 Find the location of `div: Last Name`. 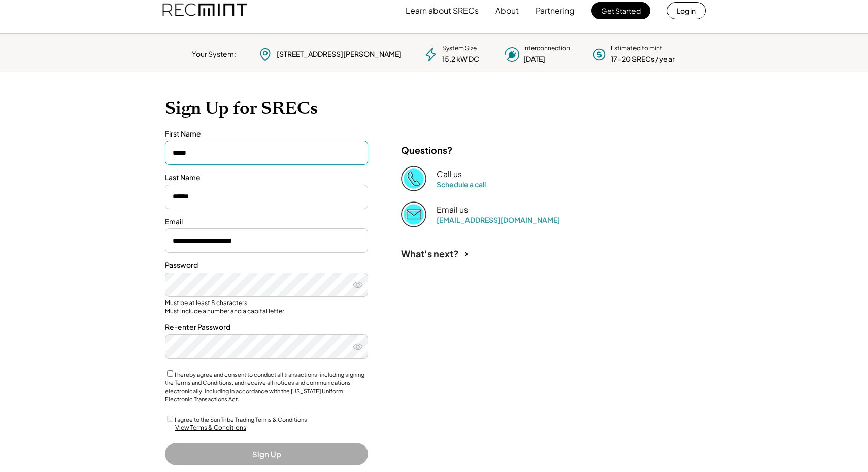

div: Last Name is located at coordinates (267, 178).